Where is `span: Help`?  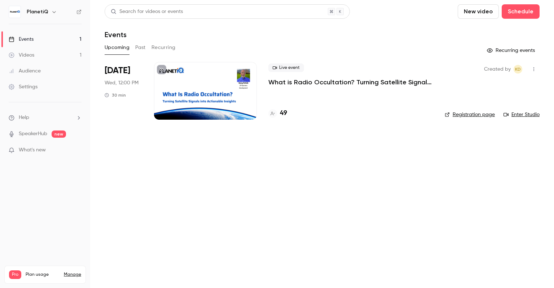 span: Help is located at coordinates (24, 118).